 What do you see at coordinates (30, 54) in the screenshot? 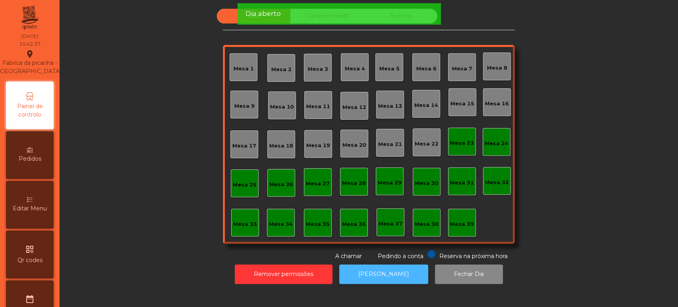
I see `i: location_on` at bounding box center [30, 54].